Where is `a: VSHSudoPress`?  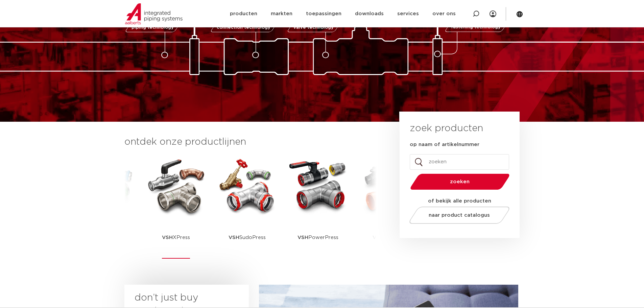 a: VSHSudoPress is located at coordinates (247, 207).